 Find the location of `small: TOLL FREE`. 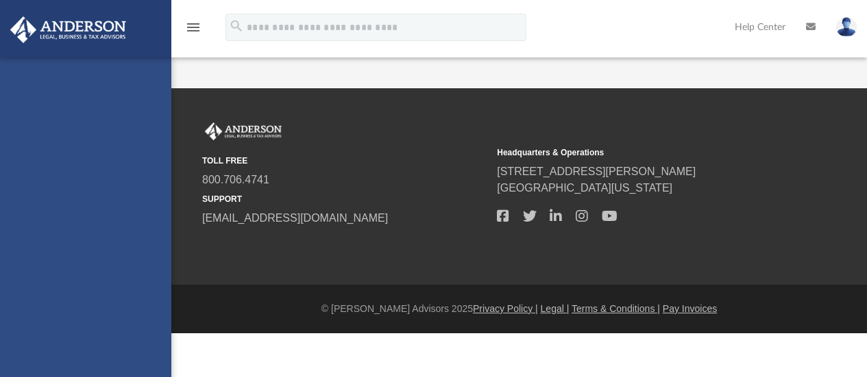

small: TOLL FREE is located at coordinates (345, 161).